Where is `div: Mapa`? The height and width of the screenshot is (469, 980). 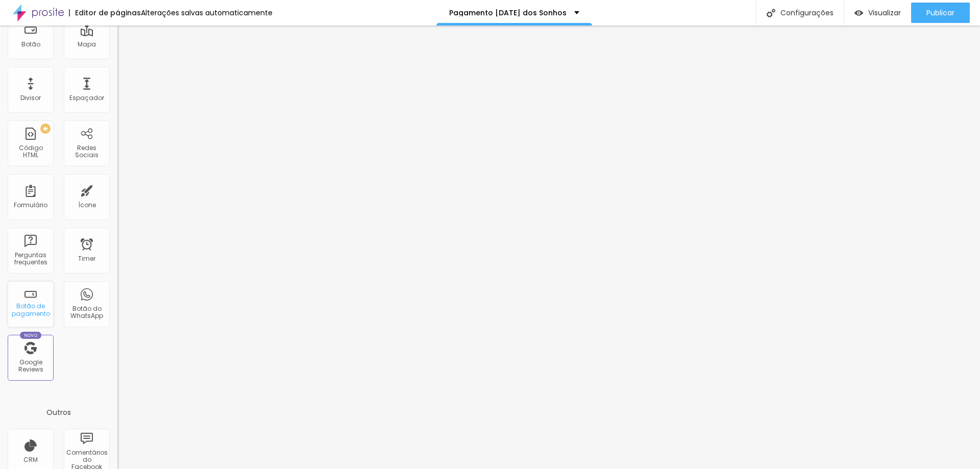
div: Mapa is located at coordinates (87, 45).